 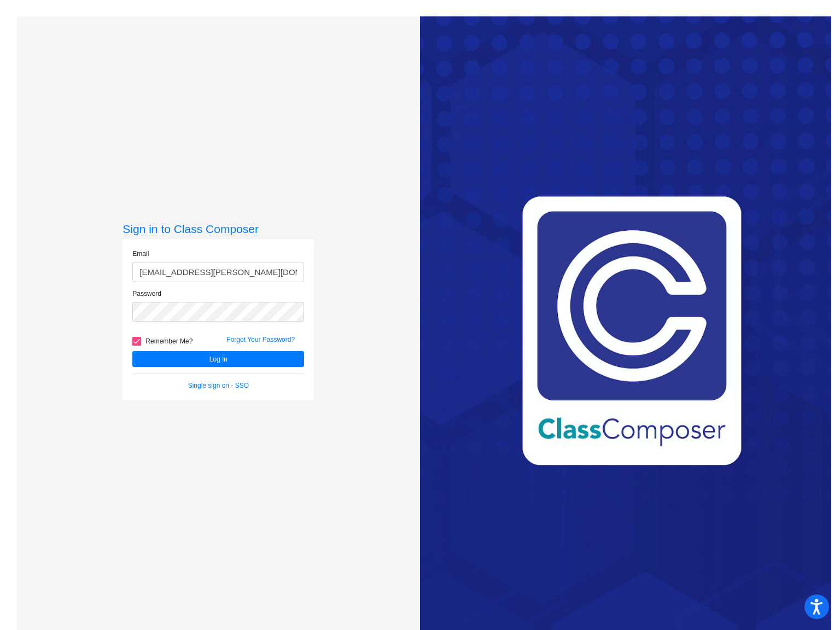 What do you see at coordinates (218, 385) in the screenshot?
I see `a: Single sign on - SSO` at bounding box center [218, 385].